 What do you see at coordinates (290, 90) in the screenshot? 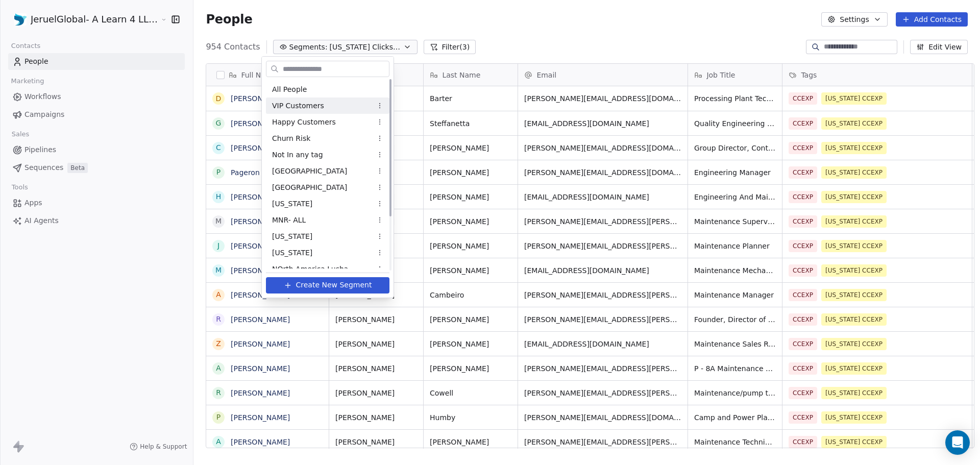
I see `span: All People` at bounding box center [290, 90].